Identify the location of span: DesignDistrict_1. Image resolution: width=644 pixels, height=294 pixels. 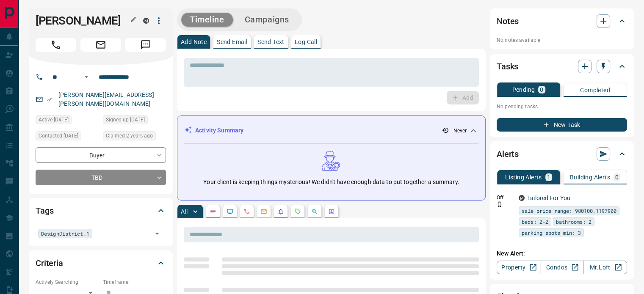
(65, 234).